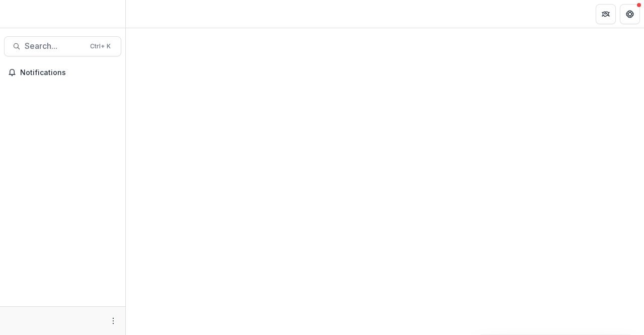 Image resolution: width=644 pixels, height=335 pixels. I want to click on button: More, so click(113, 320).